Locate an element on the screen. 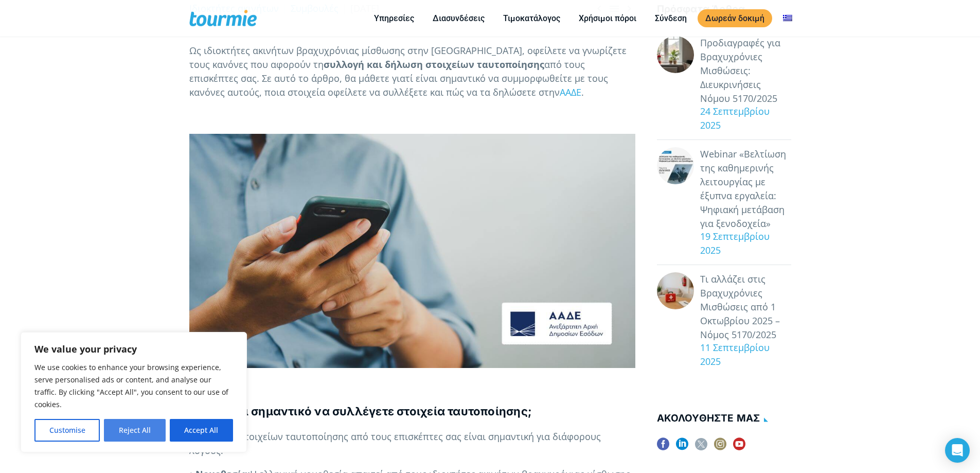  p: We value your privacy is located at coordinates (134, 349).